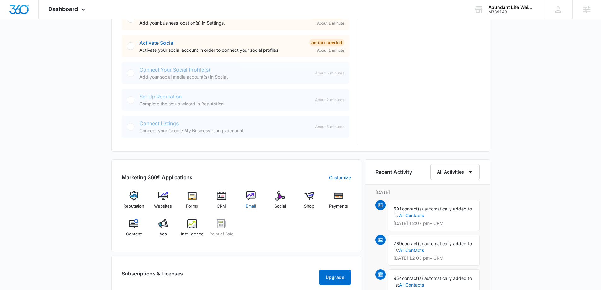 This screenshot has width=601, height=290. Describe the element at coordinates (134, 230) in the screenshot. I see `a: Content` at that location.